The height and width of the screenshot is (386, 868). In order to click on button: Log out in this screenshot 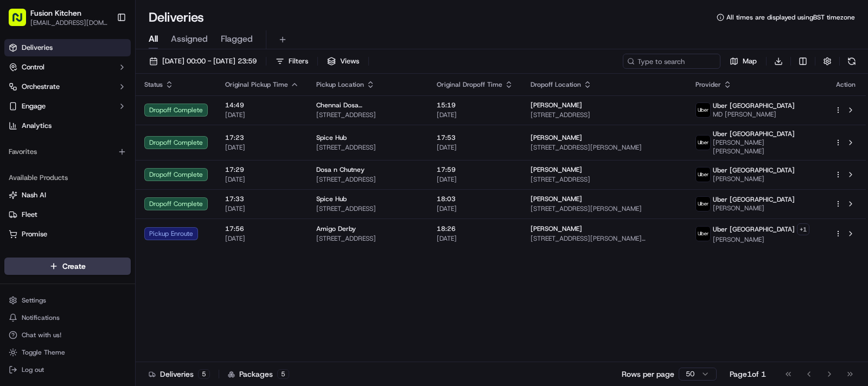, I will do `click(67, 370)`.